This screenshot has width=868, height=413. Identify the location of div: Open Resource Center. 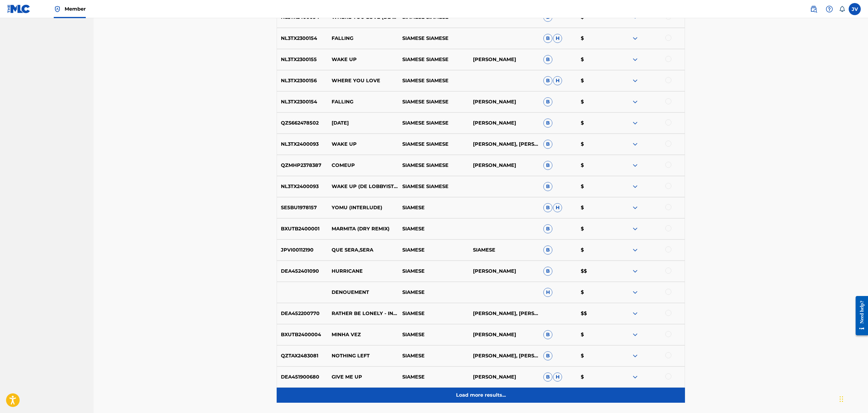
(10, 24).